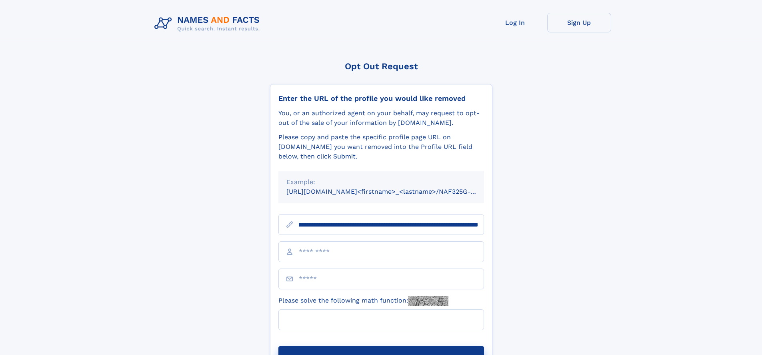  Describe the element at coordinates (381, 98) in the screenshot. I see `div: Enter the URL of the profile you would like removed` at that location.